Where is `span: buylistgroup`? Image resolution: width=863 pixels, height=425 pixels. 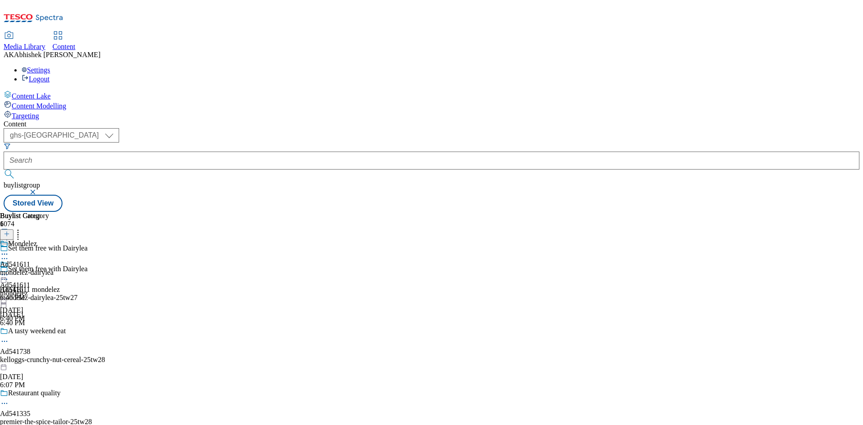
span: buylistgroup is located at coordinates (22, 185).